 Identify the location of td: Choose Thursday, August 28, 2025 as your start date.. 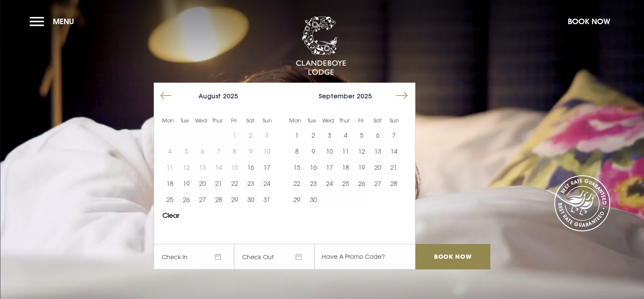
(219, 199).